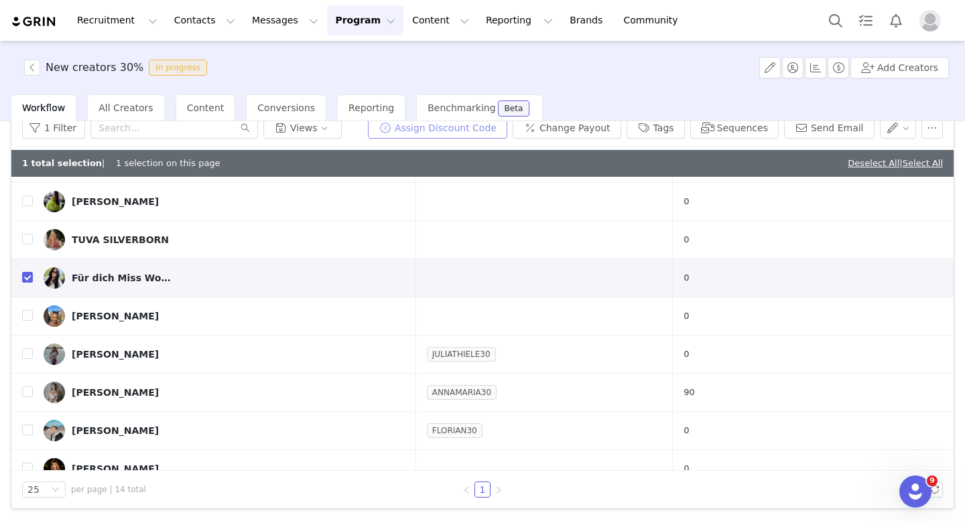 The height and width of the screenshot is (521, 965). Describe the element at coordinates (438, 128) in the screenshot. I see `button: Assign Discount Code` at that location.